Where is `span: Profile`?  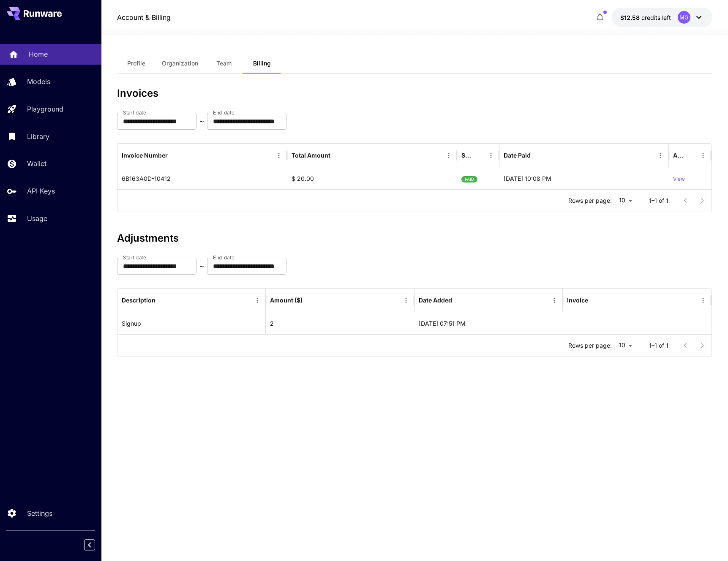
span: Profile is located at coordinates (136, 64).